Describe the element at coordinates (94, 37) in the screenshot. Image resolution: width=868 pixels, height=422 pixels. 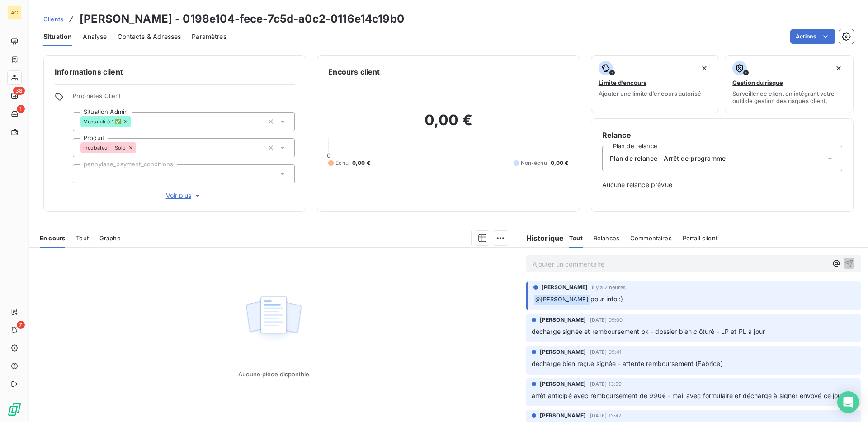
I see `span: Analyse` at that location.